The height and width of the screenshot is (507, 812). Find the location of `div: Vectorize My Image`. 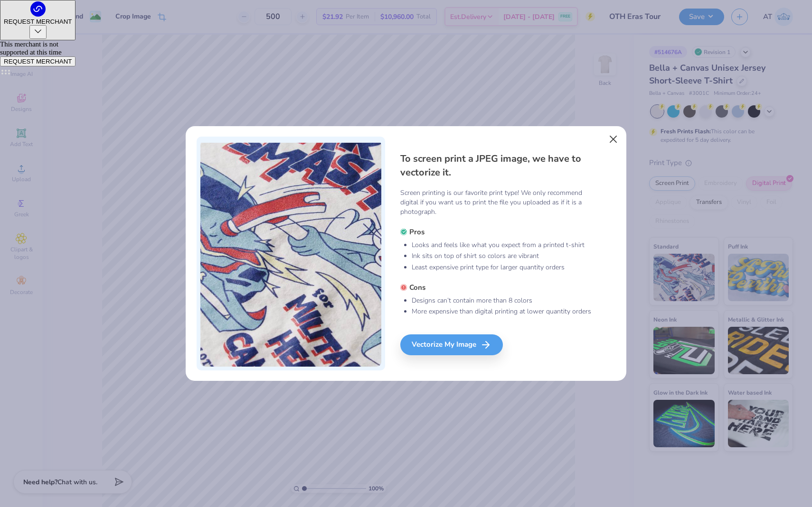

div: Vectorize My Image is located at coordinates (451, 345).